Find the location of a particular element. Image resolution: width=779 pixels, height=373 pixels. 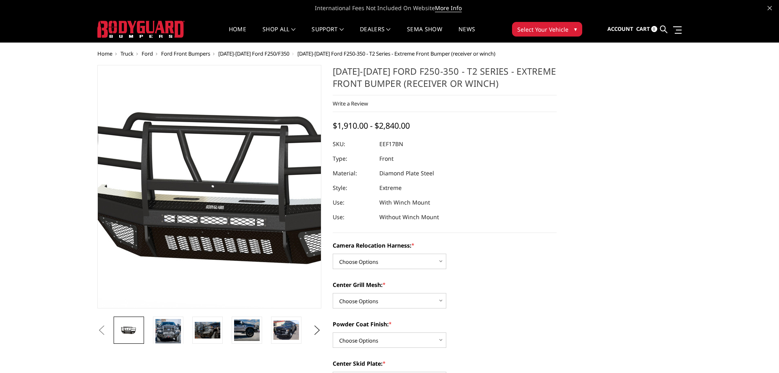

a: Write a Review is located at coordinates (350, 103).